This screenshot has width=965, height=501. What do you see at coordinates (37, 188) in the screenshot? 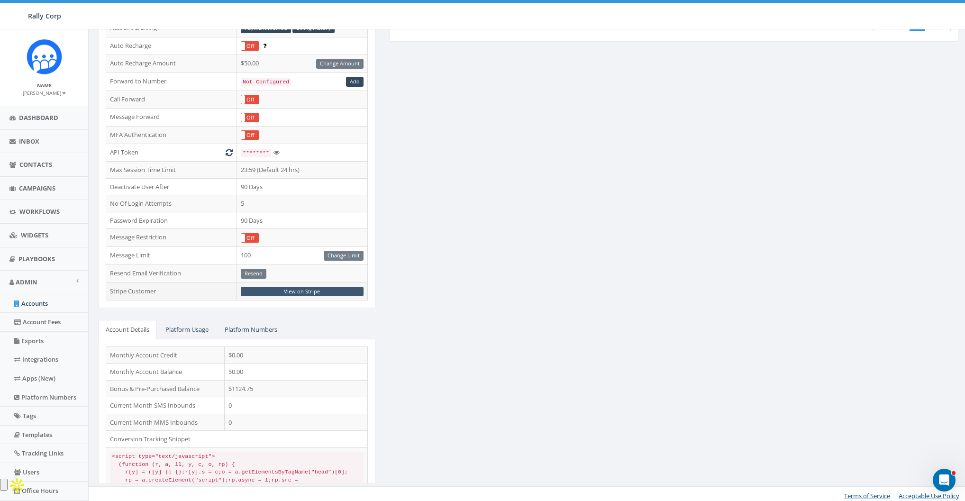
I see `span: Campaigns` at bounding box center [37, 188].